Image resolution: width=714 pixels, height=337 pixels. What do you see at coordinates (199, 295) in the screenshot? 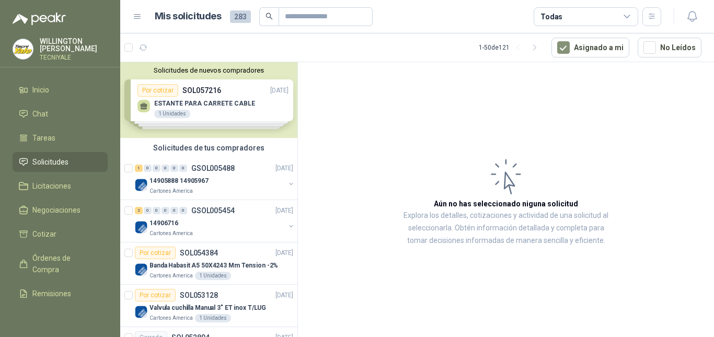
I see `p: SOL053128` at bounding box center [199, 295].